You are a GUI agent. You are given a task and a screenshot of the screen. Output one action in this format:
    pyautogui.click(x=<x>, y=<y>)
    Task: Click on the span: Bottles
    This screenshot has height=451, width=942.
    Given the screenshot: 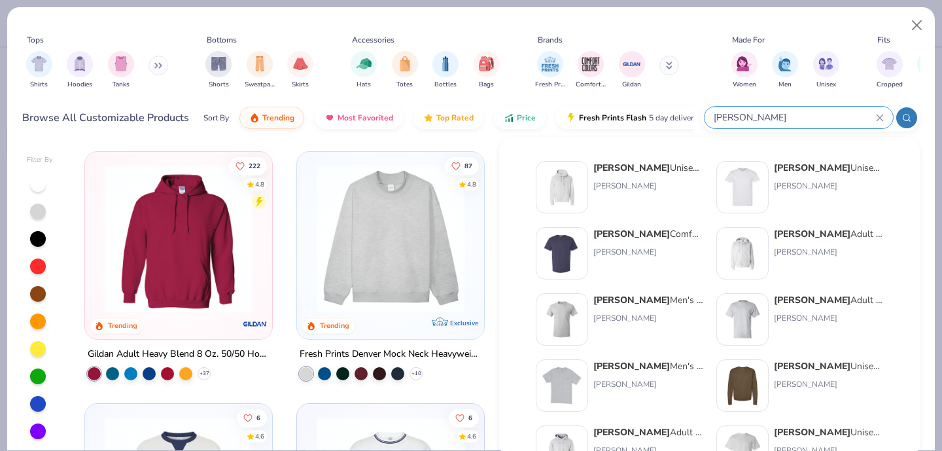 What is the action you would take?
    pyautogui.click(x=446, y=84)
    